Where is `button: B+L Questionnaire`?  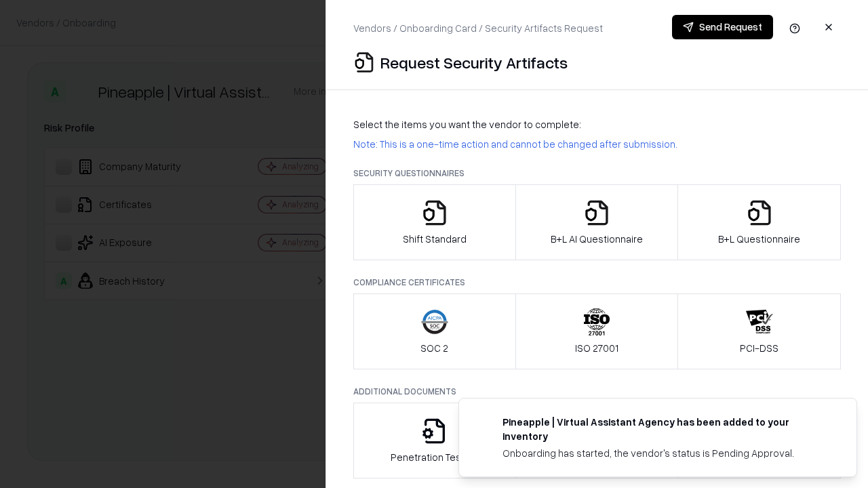
button: B+L Questionnaire is located at coordinates (758, 222).